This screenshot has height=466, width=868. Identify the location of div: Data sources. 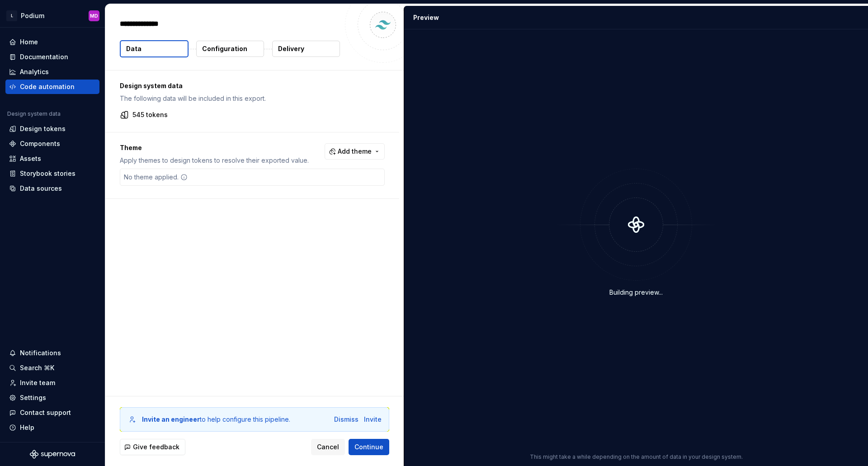
(41, 189).